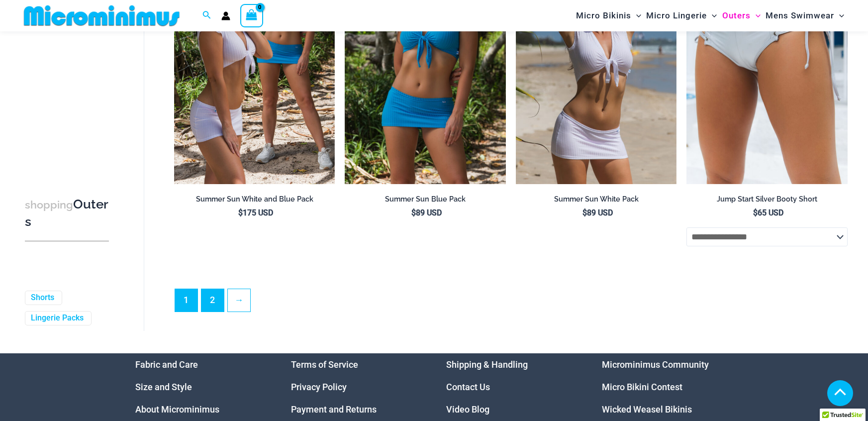 The width and height of the screenshot is (868, 421). What do you see at coordinates (67, 213) in the screenshot?
I see `h3: Outers` at bounding box center [67, 213].